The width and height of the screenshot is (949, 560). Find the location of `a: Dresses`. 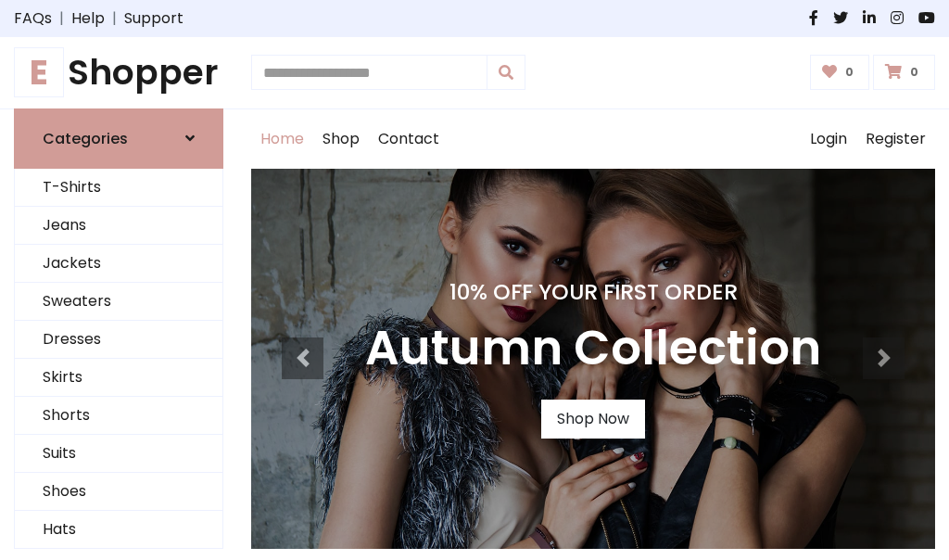

a: Dresses is located at coordinates (119, 339).